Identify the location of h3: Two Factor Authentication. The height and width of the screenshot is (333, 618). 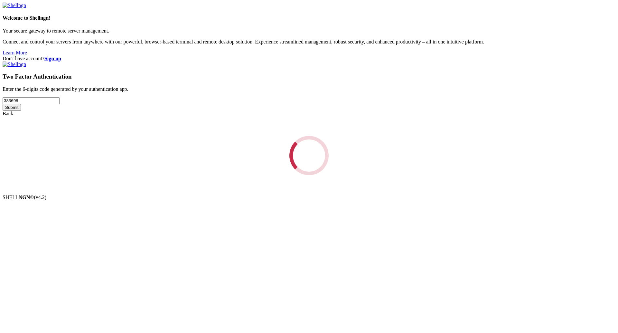
(309, 77).